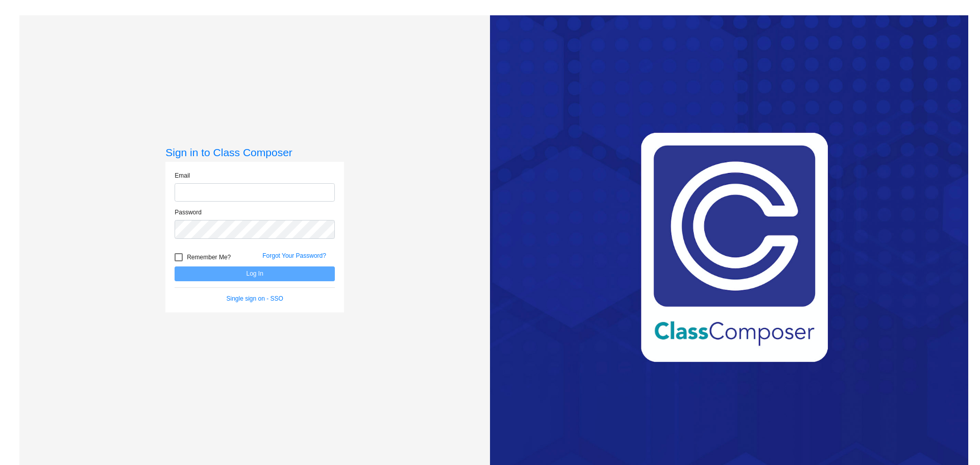  What do you see at coordinates (188, 213) in the screenshot?
I see `label: Password` at bounding box center [188, 213].